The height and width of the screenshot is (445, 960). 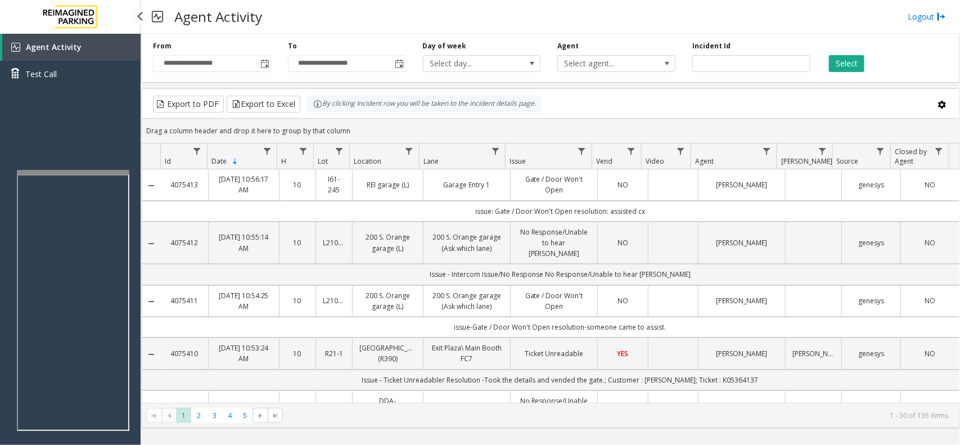 I want to click on div: Drag a column header and drop it here to group by that column, so click(x=550, y=130).